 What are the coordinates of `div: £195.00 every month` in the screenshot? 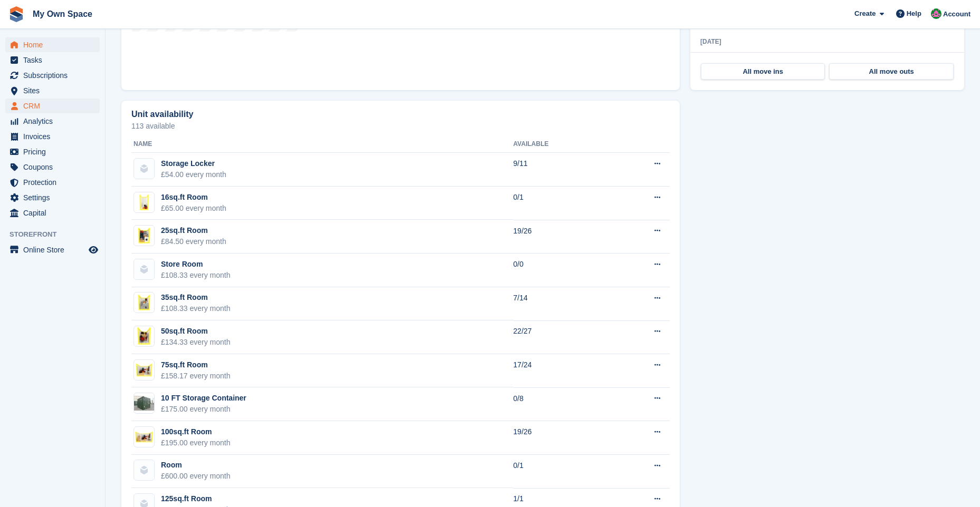 It's located at (195, 443).